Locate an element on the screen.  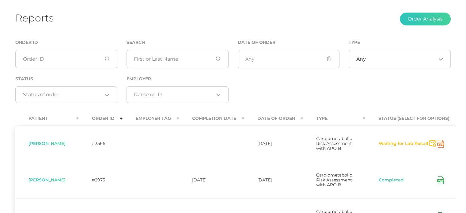
input: Any is located at coordinates (289, 59).